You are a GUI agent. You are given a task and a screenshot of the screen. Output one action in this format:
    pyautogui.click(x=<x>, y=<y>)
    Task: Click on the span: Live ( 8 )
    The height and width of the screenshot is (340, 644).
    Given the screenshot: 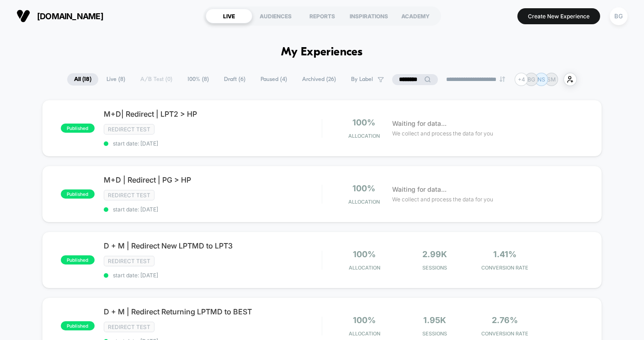 What is the action you would take?
    pyautogui.click(x=116, y=79)
    